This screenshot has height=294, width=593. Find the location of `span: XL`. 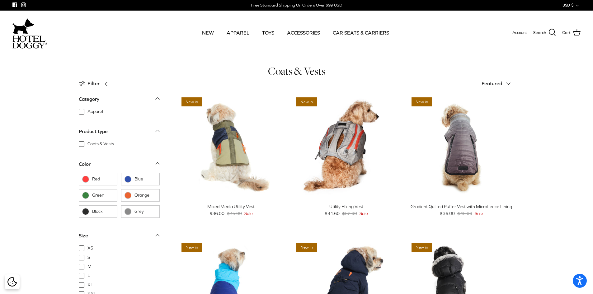

span: XL is located at coordinates (90, 285).